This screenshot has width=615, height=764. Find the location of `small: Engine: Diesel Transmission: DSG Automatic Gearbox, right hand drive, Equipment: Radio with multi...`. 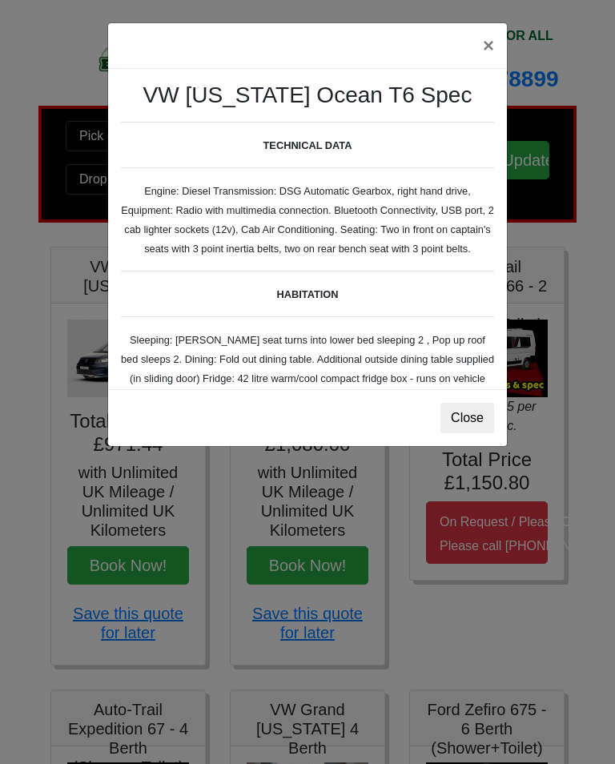

small: Engine: Diesel Transmission: DSG Automatic Gearbox, right hand drive, Equipment: Radio with multi... is located at coordinates (307, 440).